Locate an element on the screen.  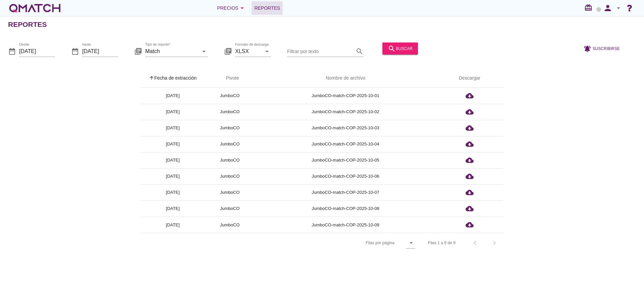
th: Fecha de extracción: Sorted ascending. Activate to sort descending. is located at coordinates (173, 78).